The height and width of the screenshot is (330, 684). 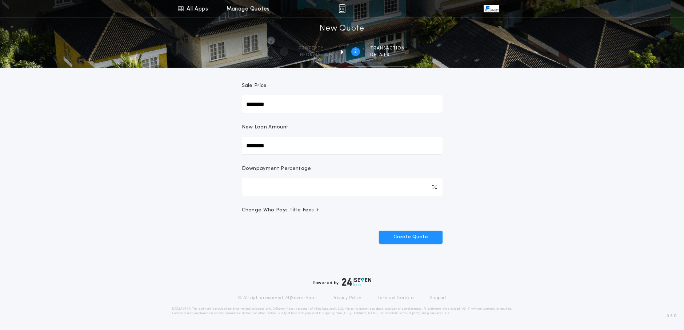 I want to click on button: Change Who Pays Title Fees, so click(x=342, y=210).